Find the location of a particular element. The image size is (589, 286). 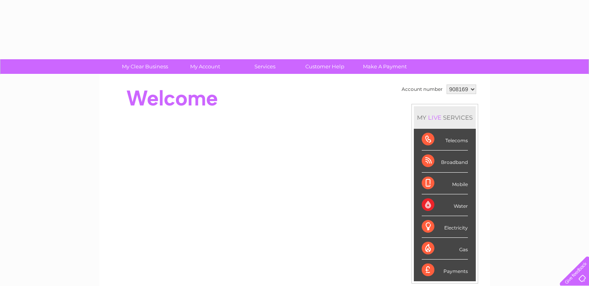

a: Services is located at coordinates (265, 66).